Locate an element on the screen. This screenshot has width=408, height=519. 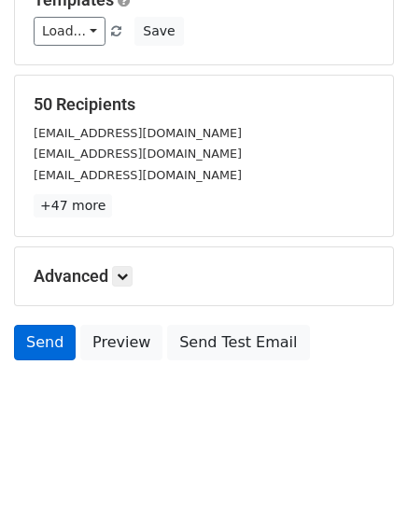
div: Chat Widget is located at coordinates (362, 475).